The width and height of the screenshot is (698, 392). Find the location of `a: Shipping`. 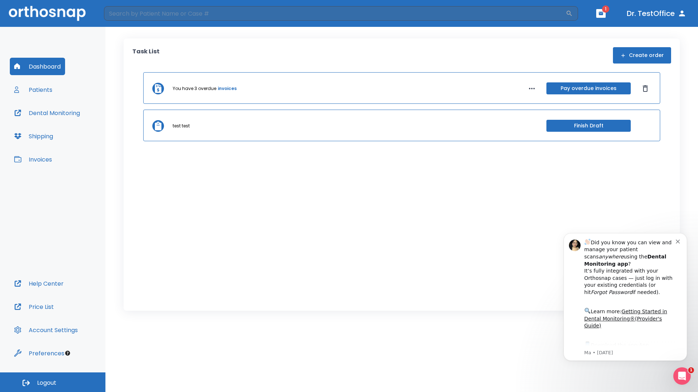

a: Shipping is located at coordinates (33, 136).